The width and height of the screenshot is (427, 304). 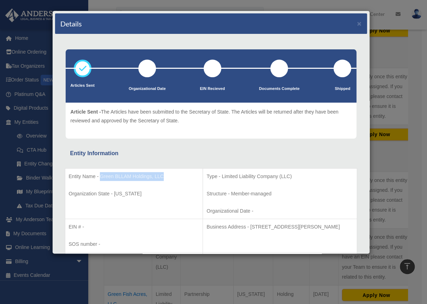 What do you see at coordinates (211, 154) in the screenshot?
I see `div: Entity Information` at bounding box center [211, 154].